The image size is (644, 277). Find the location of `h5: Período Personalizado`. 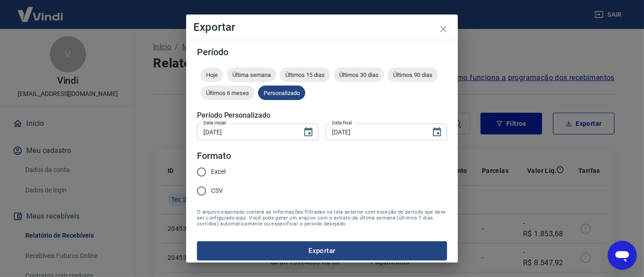

h5: Período Personalizado is located at coordinates (322, 116).